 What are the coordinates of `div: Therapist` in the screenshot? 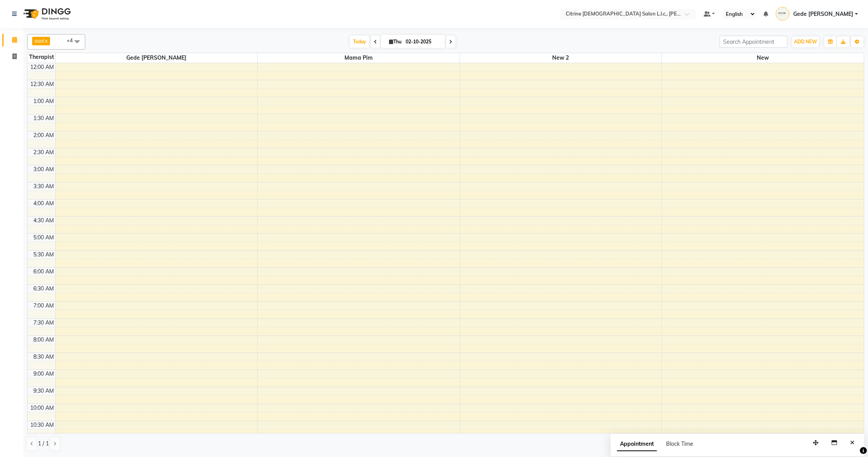 It's located at (41, 57).